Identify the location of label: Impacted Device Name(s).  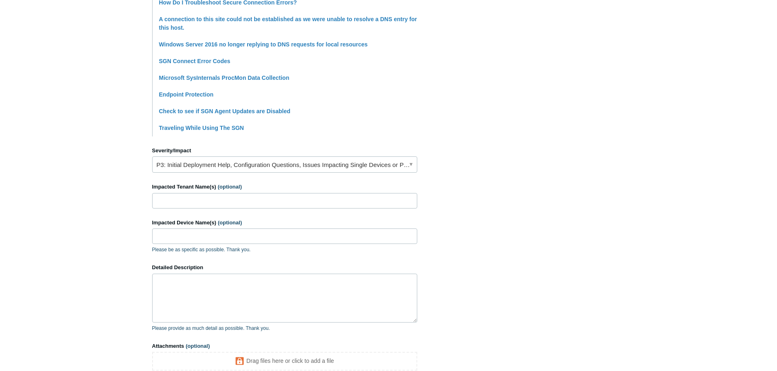
(285, 223).